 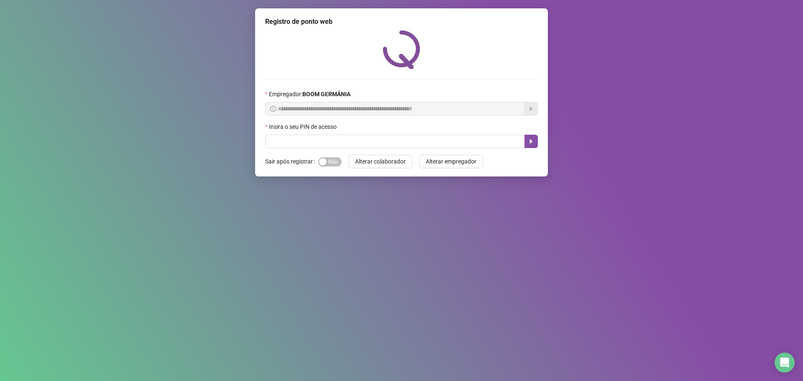 What do you see at coordinates (292, 162) in the screenshot?
I see `label: Sair após registrar` at bounding box center [292, 162].